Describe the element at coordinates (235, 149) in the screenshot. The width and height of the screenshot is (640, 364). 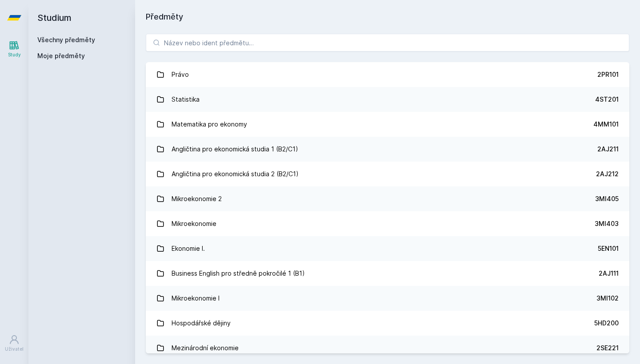
I see `div: Angličtina pro ekonomická studia 1 (B2/C1)` at that location.